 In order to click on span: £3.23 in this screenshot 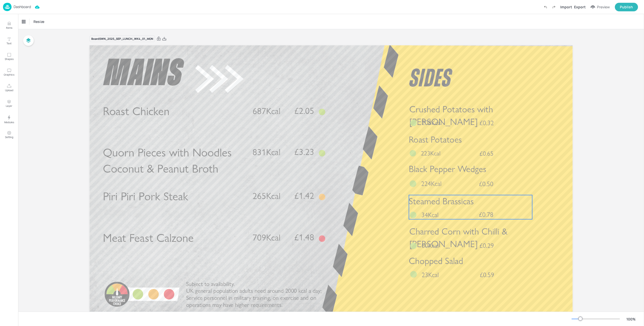, I will do `click(304, 151)`.